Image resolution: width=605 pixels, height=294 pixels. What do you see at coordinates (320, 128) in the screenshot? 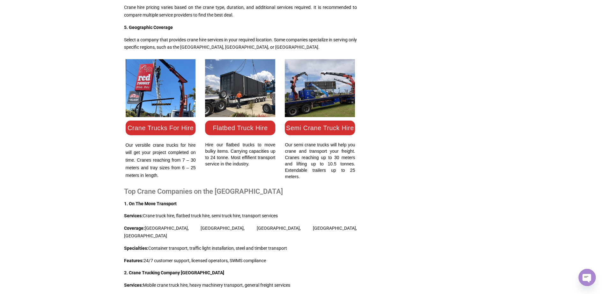
I see `a: Semi Crane Truck Hire` at bounding box center [320, 128].